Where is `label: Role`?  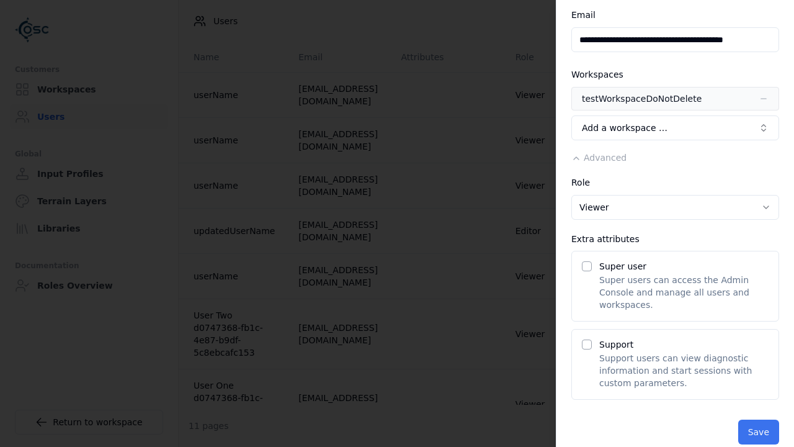 label: Role is located at coordinates (581, 182).